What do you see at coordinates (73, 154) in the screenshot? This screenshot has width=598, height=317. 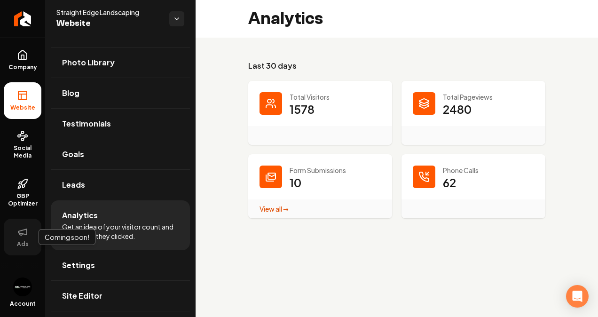 I see `span: Goals` at bounding box center [73, 154].